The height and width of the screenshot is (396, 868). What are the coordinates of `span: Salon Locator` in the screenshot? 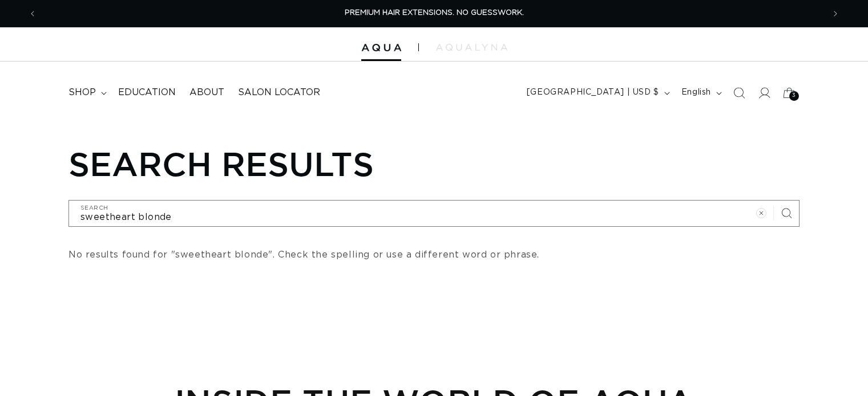 It's located at (279, 92).